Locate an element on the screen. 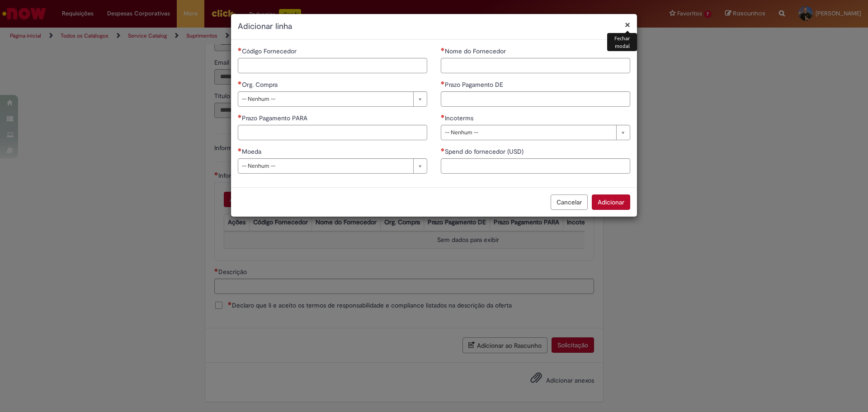 Image resolution: width=868 pixels, height=412 pixels. input: Código Fornecedor is located at coordinates (332, 66).